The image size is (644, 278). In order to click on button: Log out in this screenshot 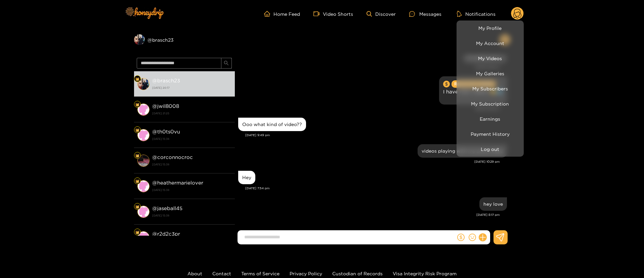, I will do `click(490, 149)`.